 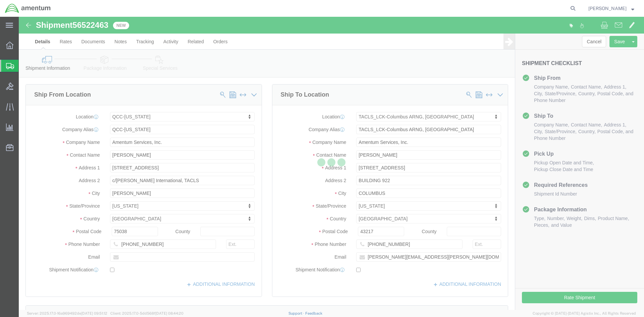 What do you see at coordinates (67, 313) in the screenshot?
I see `span: Server: 2025.17.0-16a969492de` at bounding box center [67, 313].